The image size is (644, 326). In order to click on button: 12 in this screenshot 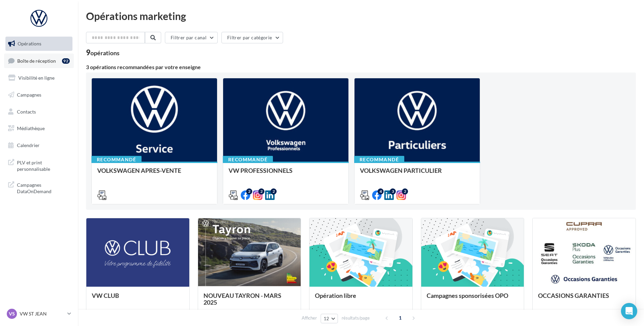, I will do `click(329, 318)`.